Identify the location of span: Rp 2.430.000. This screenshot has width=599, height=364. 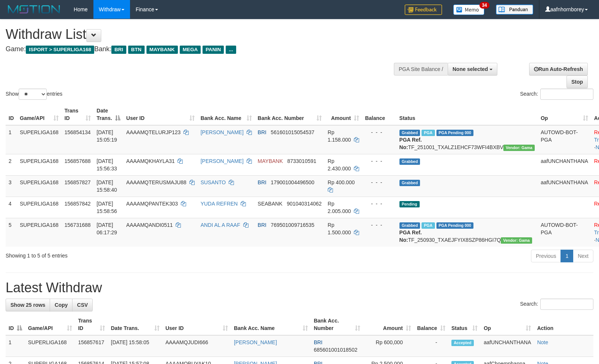
(340, 165).